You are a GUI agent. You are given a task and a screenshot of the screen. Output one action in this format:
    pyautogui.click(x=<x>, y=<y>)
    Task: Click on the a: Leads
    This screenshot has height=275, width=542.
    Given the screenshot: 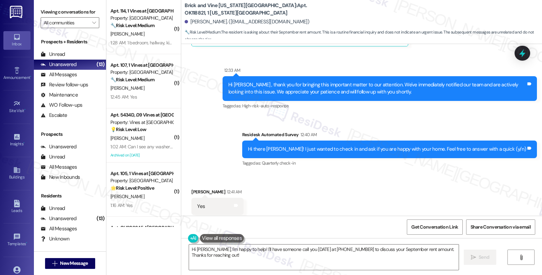 What is the action you would take?
    pyautogui.click(x=17, y=207)
    